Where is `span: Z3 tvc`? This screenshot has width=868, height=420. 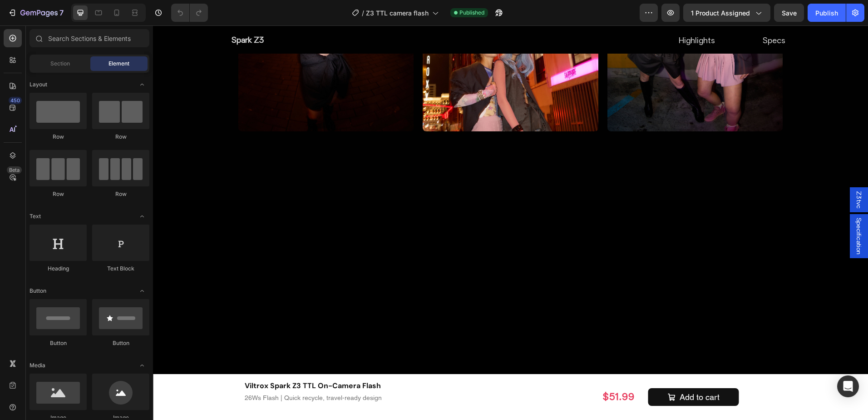
span: Z3 tvc is located at coordinates (705, 174).